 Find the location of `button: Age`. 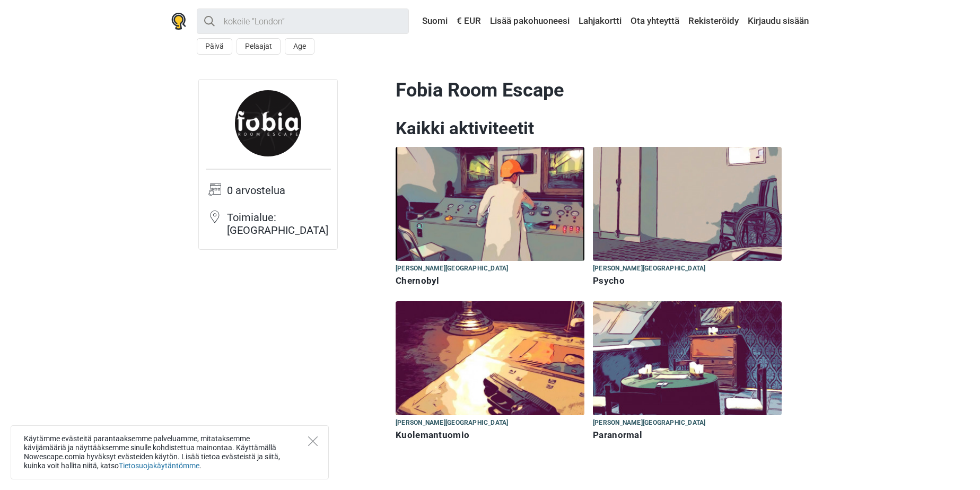

button: Age is located at coordinates (299, 46).